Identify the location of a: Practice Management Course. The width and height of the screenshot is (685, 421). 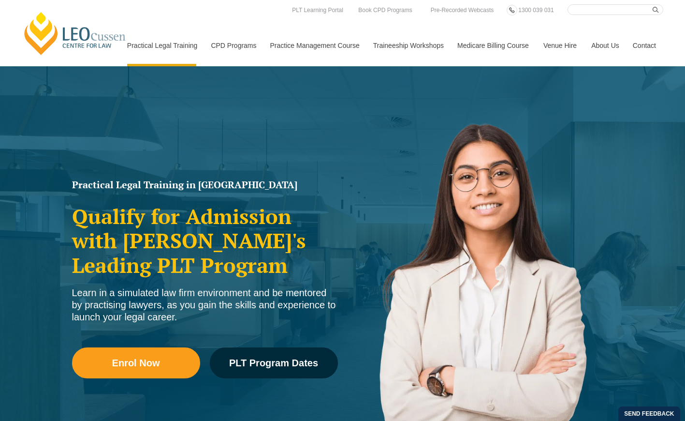
(314, 45).